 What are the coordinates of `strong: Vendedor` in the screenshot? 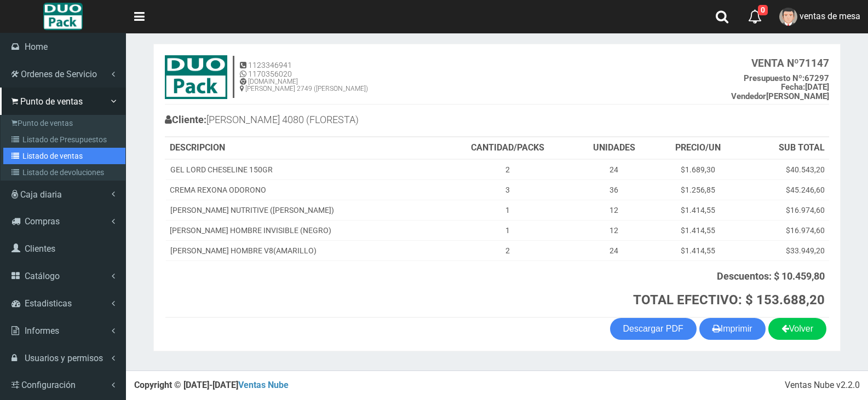 It's located at (749, 96).